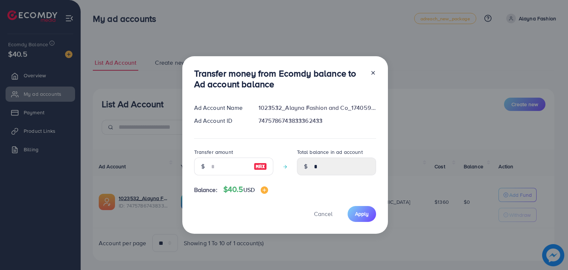 The width and height of the screenshot is (568, 270). Describe the element at coordinates (206, 190) in the screenshot. I see `span: Balance:` at that location.